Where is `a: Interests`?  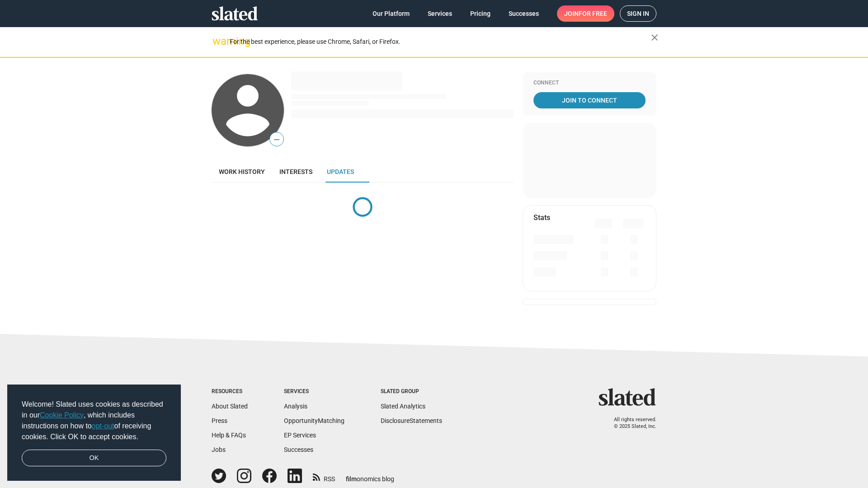 a: Interests is located at coordinates (296, 172).